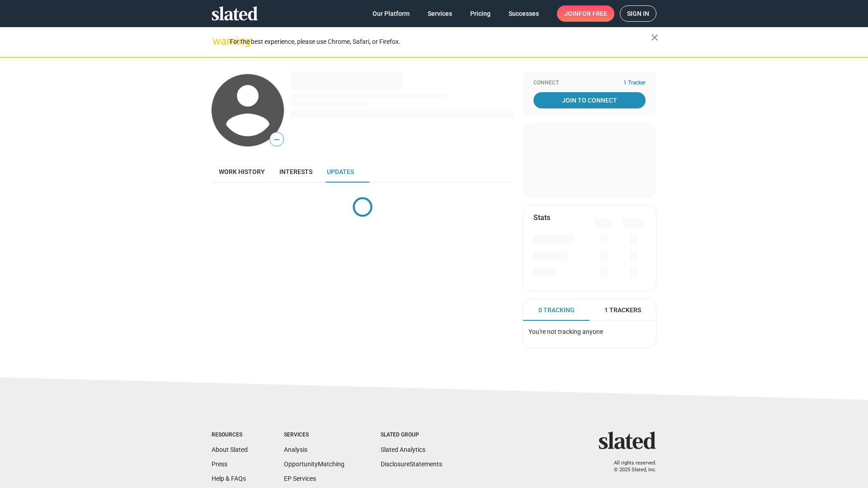  I want to click on a: Help & FAQs, so click(229, 478).